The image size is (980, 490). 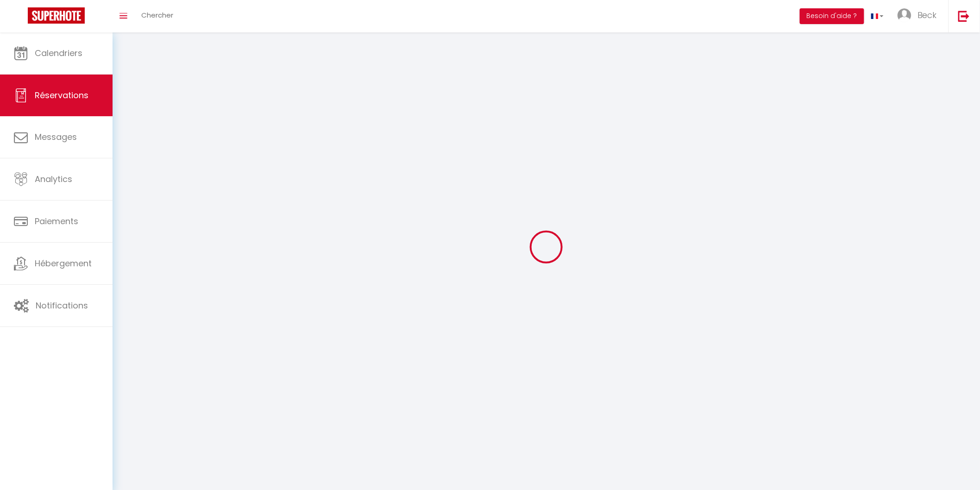 I want to click on img: logout, so click(x=964, y=16).